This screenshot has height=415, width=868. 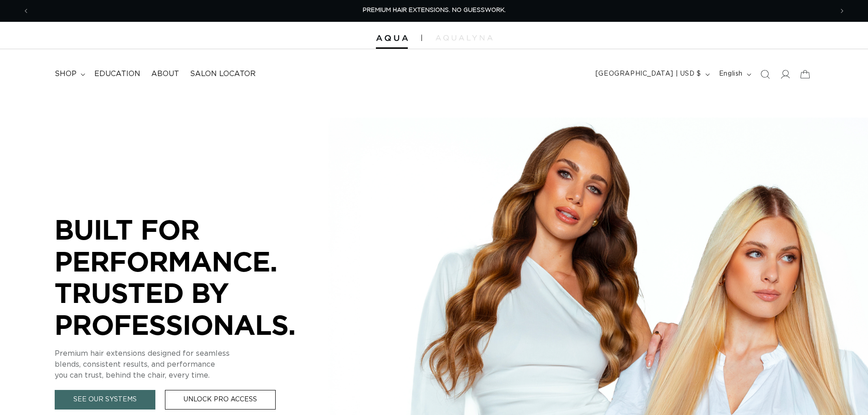 What do you see at coordinates (66, 74) in the screenshot?
I see `span: shop` at bounding box center [66, 74].